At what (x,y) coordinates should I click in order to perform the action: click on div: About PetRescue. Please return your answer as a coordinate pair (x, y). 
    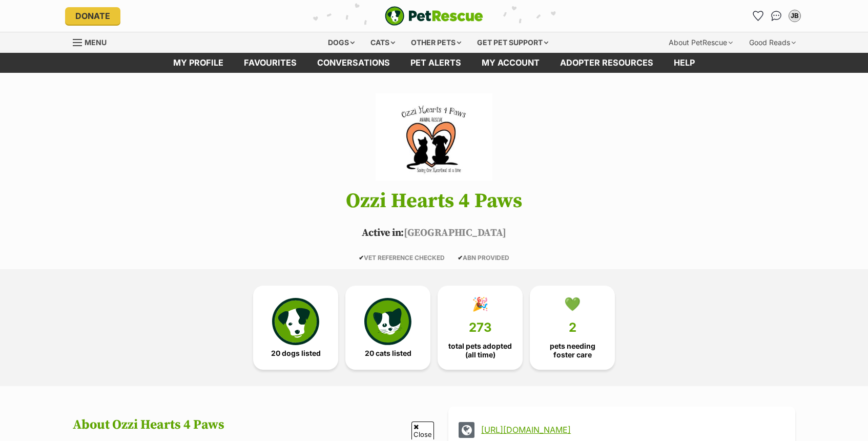
    Looking at the image, I should click on (700, 43).